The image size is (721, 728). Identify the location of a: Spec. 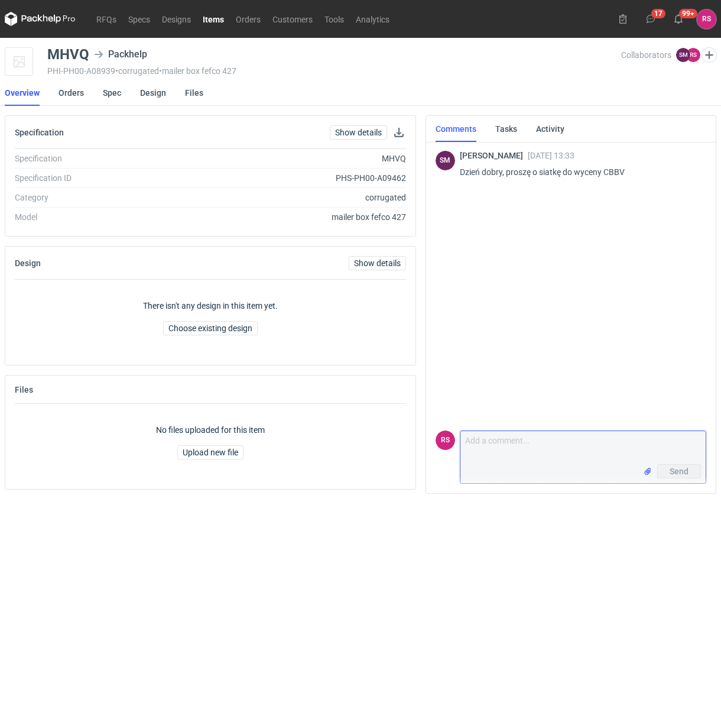
(112, 93).